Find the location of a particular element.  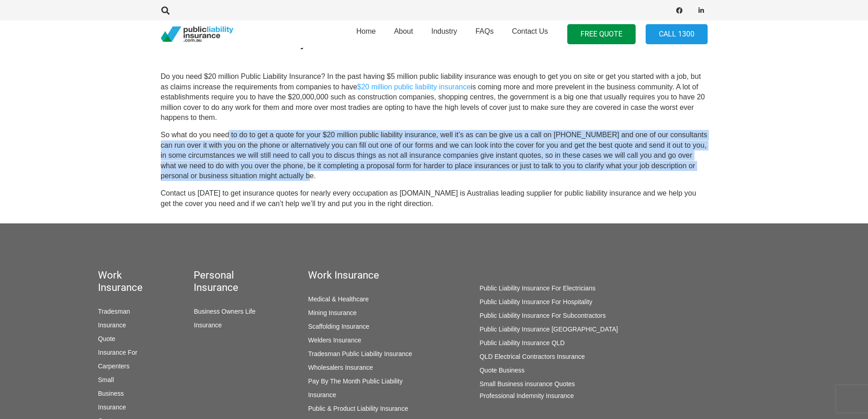

a: Professional Indemnity Insurance is located at coordinates (526, 395).